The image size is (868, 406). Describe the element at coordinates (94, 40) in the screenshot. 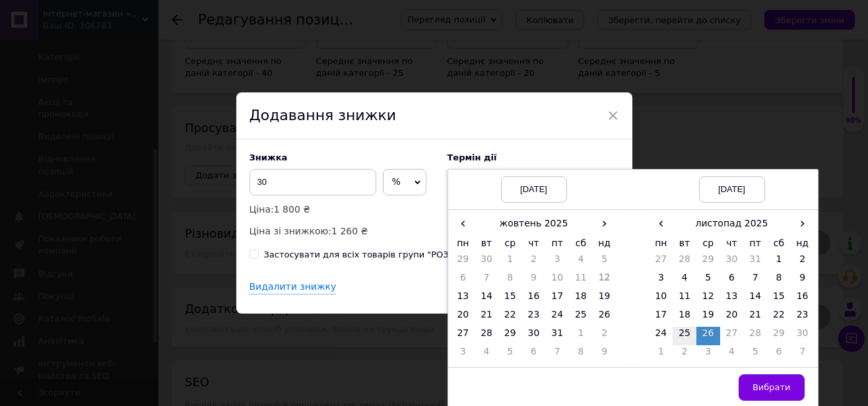

I see `span: М'які товсті тактичні зимові штани із водо і вітрозахисним шаром та мембраною на флісі з великою ...` at that location.